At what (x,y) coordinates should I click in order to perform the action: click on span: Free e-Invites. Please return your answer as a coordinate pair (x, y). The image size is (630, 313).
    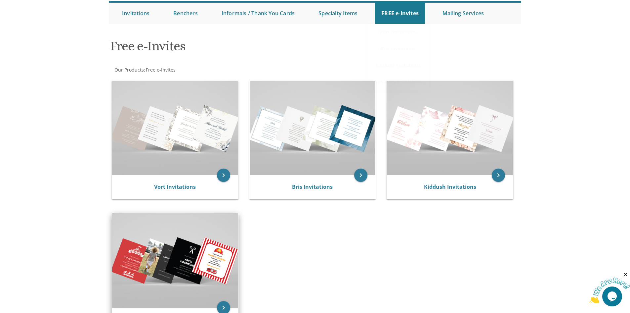
    Looking at the image, I should click on (161, 69).